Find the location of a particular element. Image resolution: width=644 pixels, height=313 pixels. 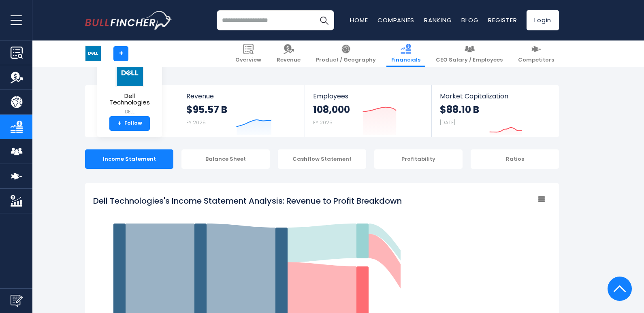

tspan: Dell Technologies's Income Statement Analysis: Revenue to Profit Breakdown is located at coordinates (248, 201).